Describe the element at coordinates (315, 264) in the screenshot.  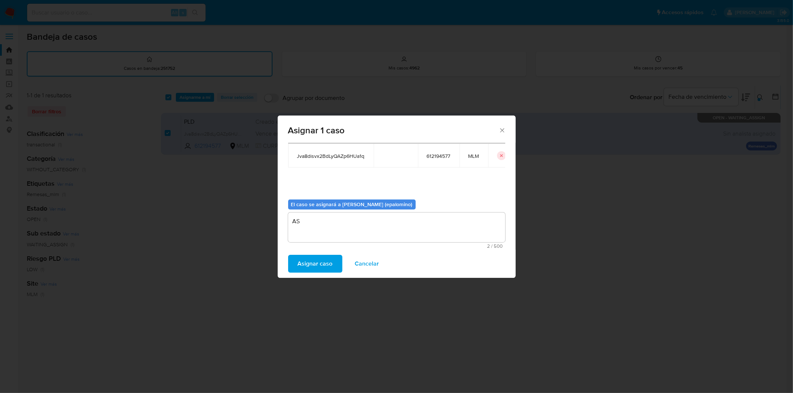
I see `button: Asignar caso` at that location.